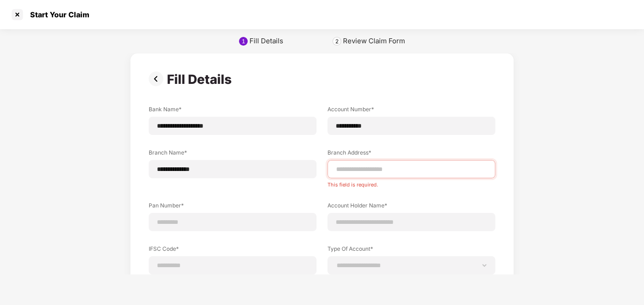  Describe the element at coordinates (411, 154) in the screenshot. I see `label: Branch Address*` at that location.